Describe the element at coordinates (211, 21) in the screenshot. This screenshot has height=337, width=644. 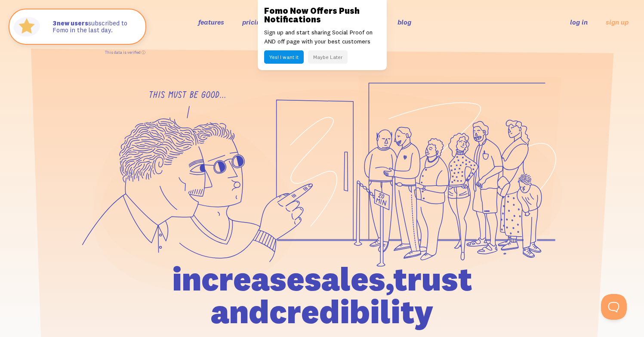
I see `a: features` at that location.